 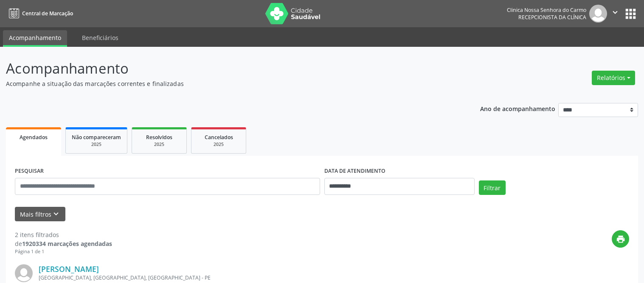 What do you see at coordinates (546, 10) in the screenshot?
I see `div: Clinica Nossa Senhora do Carmo` at bounding box center [546, 10].